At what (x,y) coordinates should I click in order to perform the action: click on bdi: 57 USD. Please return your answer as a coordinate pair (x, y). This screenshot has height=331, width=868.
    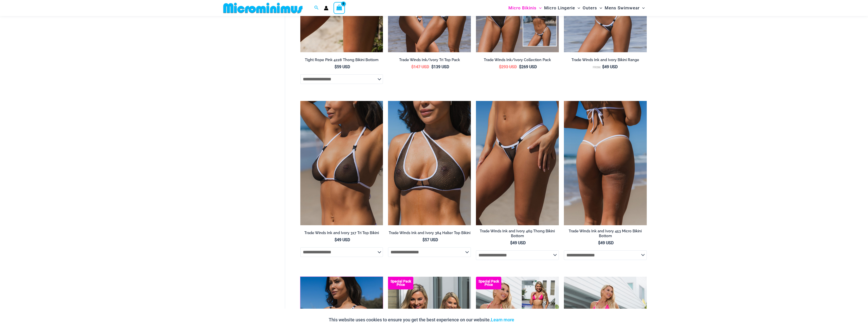
    Looking at the image, I should click on (430, 240).